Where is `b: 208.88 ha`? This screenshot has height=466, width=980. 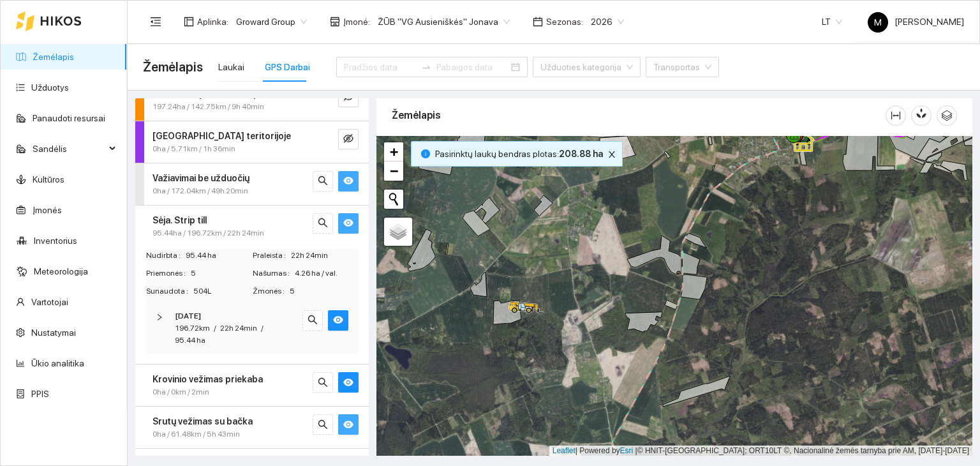 b: 208.88 ha is located at coordinates (580, 154).